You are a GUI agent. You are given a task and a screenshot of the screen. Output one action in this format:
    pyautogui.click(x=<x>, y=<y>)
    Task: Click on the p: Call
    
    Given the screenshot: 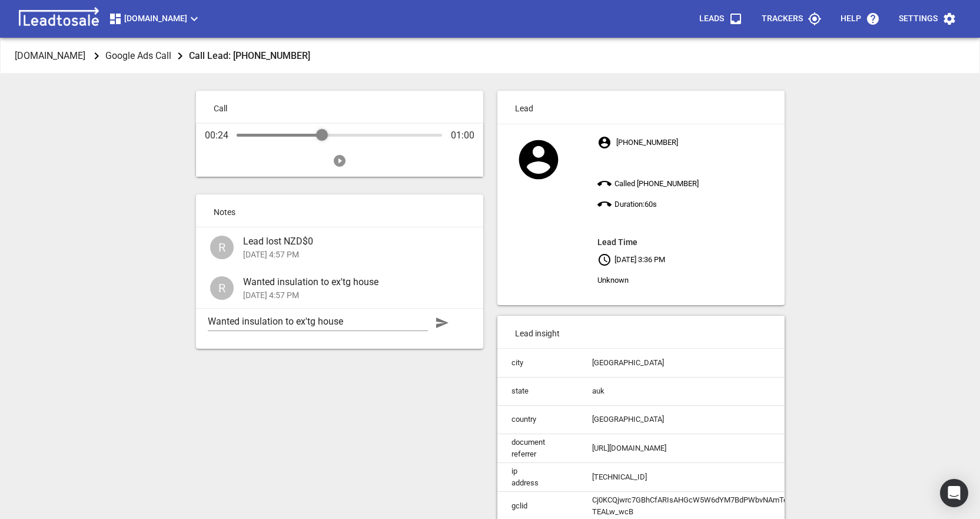 What is the action you would take?
    pyautogui.click(x=340, y=107)
    